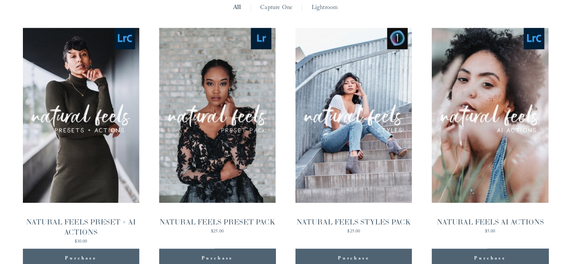 The height and width of the screenshot is (264, 571). Describe the element at coordinates (81, 136) in the screenshot. I see `a: NATURAL FEELS PRESET + AI ACTIONS` at that location.